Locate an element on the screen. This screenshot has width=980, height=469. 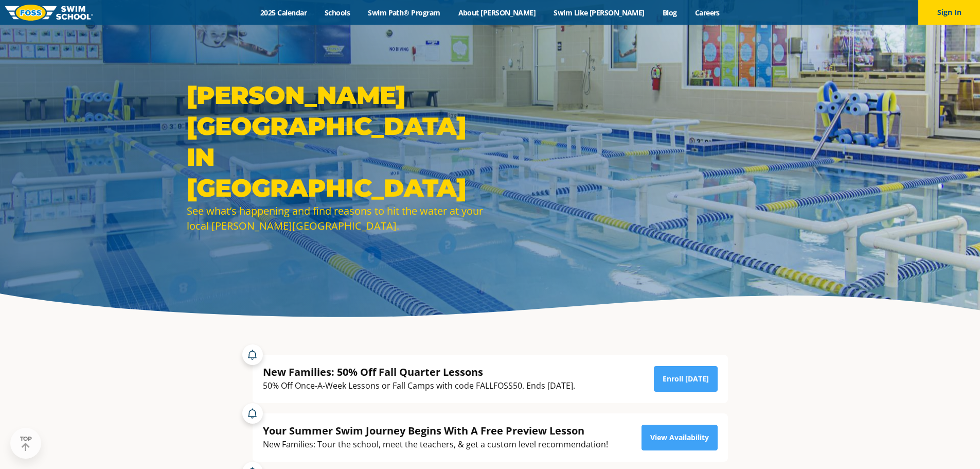
a: Careers is located at coordinates (707, 12).